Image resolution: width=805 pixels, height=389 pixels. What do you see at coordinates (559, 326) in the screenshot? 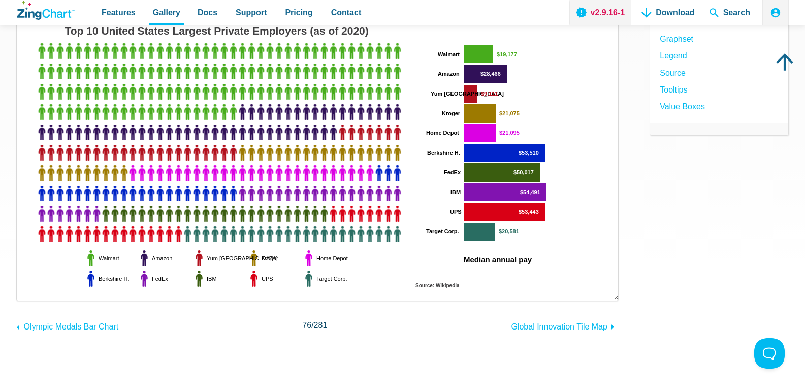
I see `span: Global Innovation Tile Map` at bounding box center [559, 326].